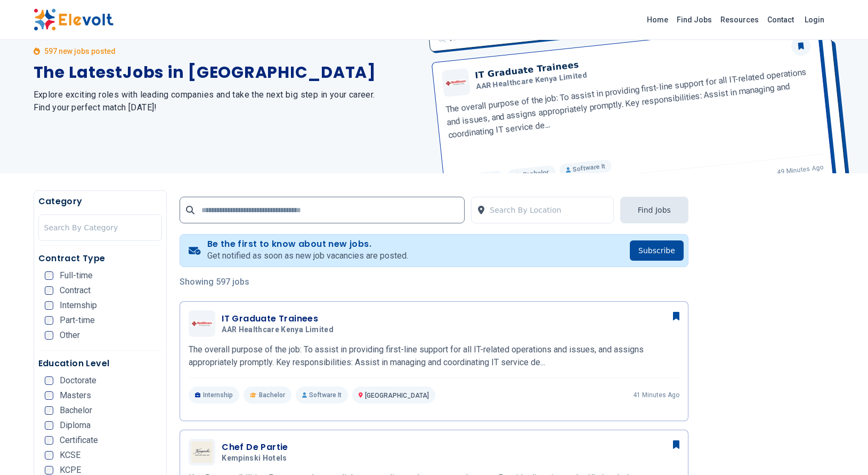 The width and height of the screenshot is (868, 475). Describe the element at coordinates (78, 305) in the screenshot. I see `span: Internship` at that location.